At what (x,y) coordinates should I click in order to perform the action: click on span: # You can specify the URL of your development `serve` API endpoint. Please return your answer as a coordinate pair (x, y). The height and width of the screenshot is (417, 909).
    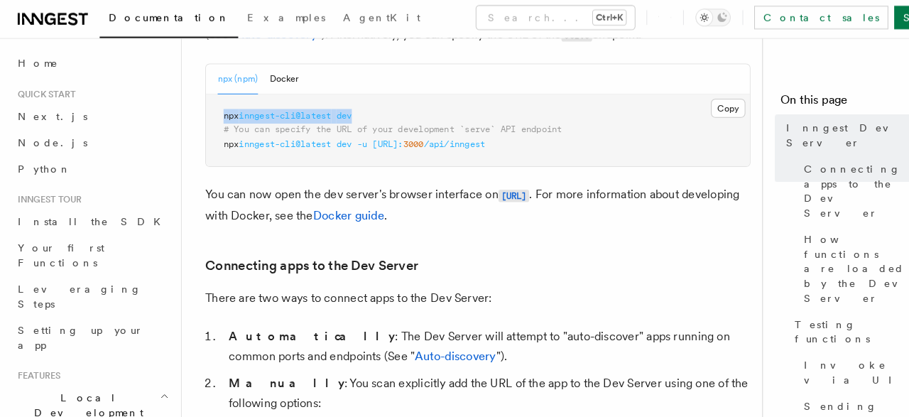
    Looking at the image, I should click on (381, 128).